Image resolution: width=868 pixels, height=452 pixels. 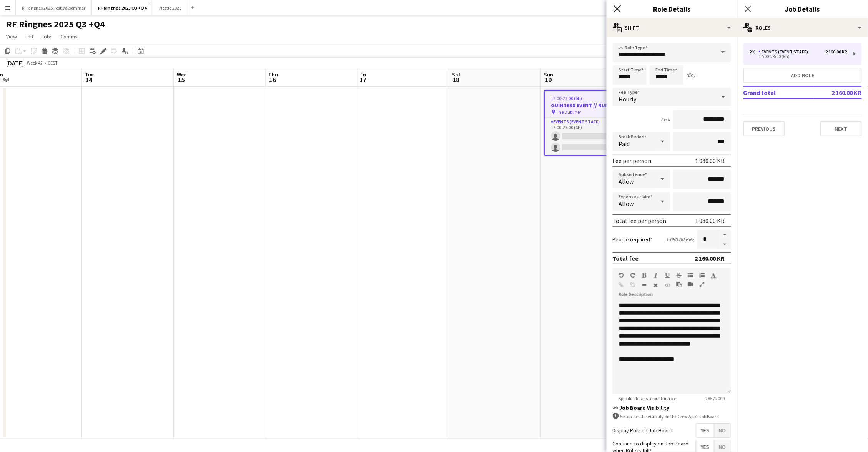 I want to click on button: Clear Formatting, so click(x=656, y=285).